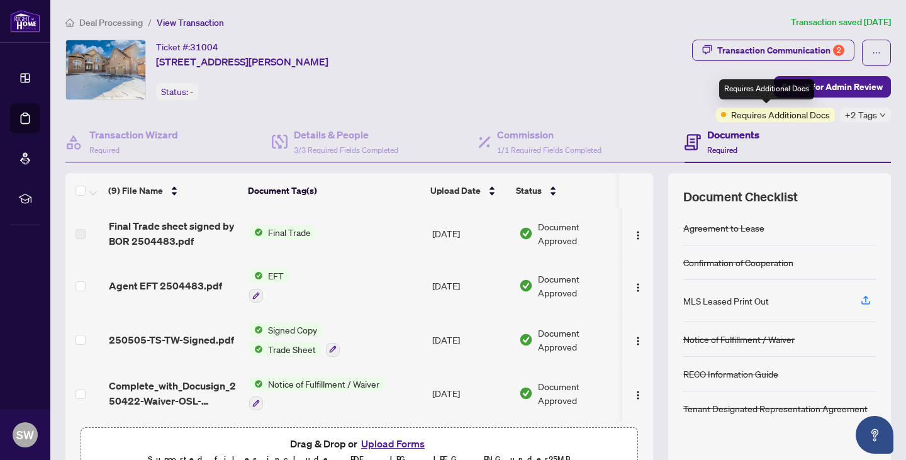  What do you see at coordinates (839, 50) in the screenshot?
I see `div: 2` at bounding box center [839, 50].